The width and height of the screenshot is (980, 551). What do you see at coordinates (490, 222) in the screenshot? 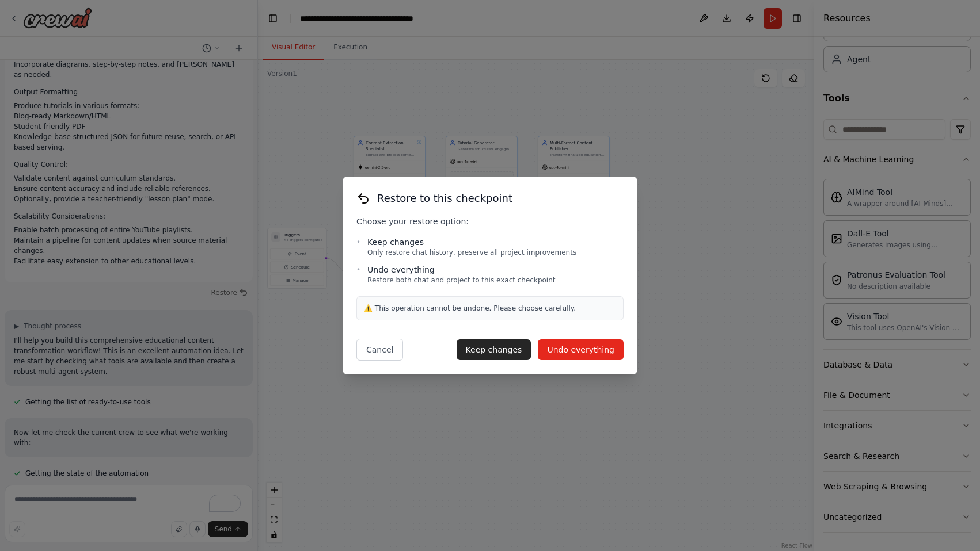
I see `p: Choose your restore option:` at bounding box center [490, 222].